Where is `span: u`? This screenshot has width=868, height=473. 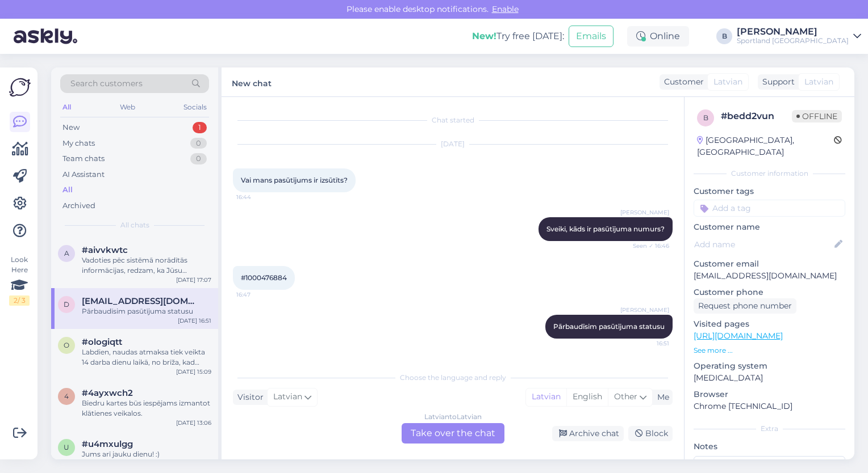 span: u is located at coordinates (67, 447).